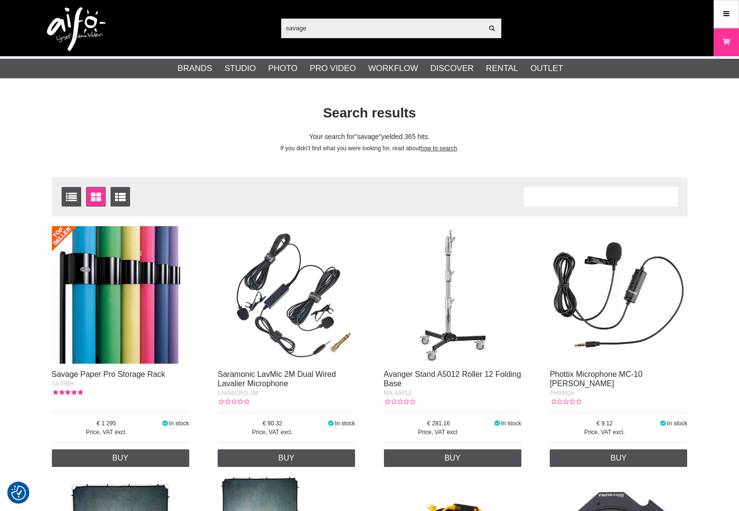  What do you see at coordinates (350, 148) in the screenshot?
I see `span: If you didn't find what you were looking for, read about` at bounding box center [350, 148].